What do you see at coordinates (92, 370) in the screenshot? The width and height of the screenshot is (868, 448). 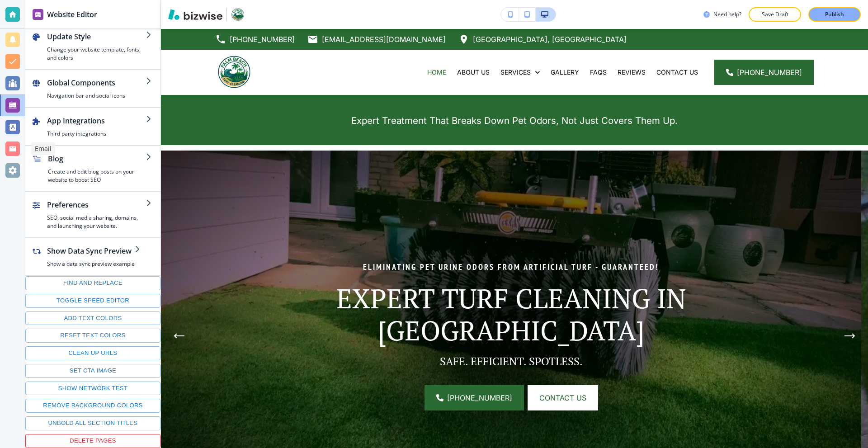 I see `button: Set CTA image` at bounding box center [92, 370].